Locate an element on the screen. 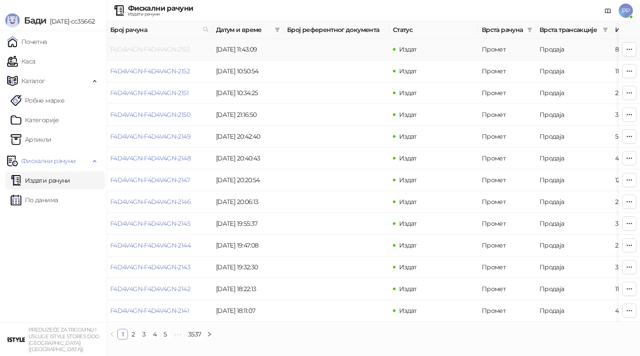 This screenshot has height=356, width=640. a: Издати рачуни is located at coordinates (40, 181).